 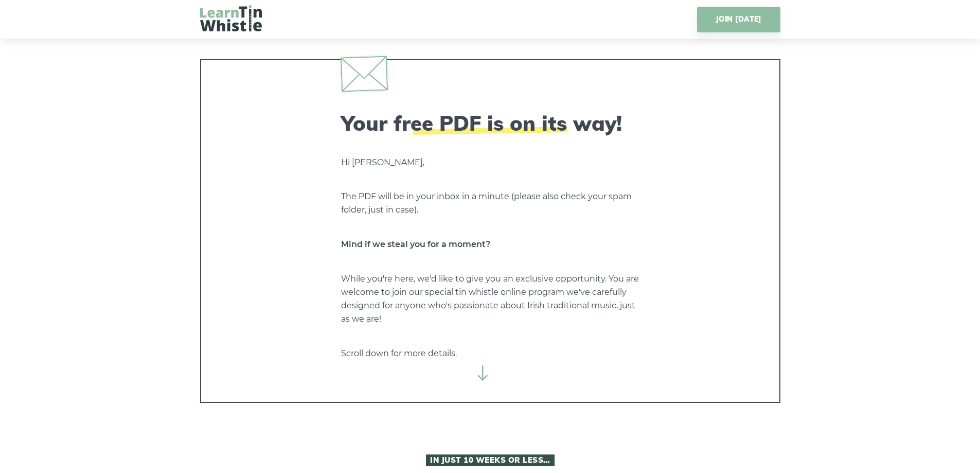 I want to click on strong: Mind if we steal you for a moment?, so click(x=416, y=244).